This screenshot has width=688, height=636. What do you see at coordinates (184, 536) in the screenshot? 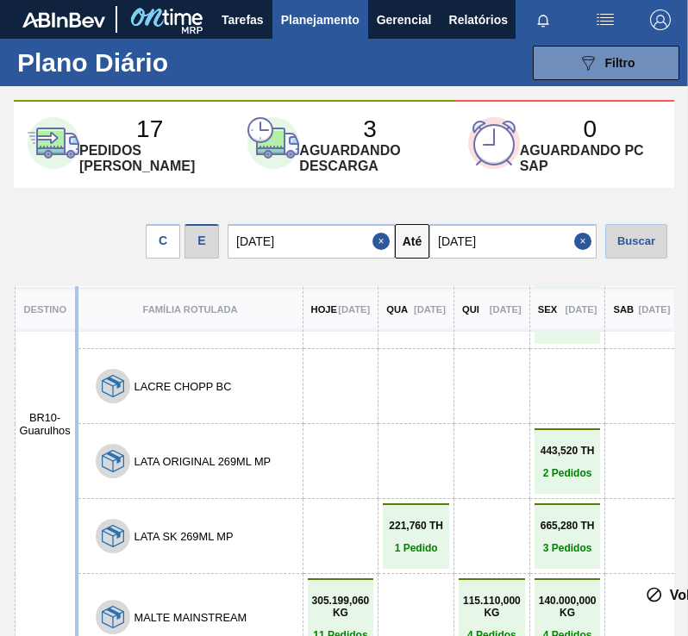
I see `button: LATA SK 269ML MP` at bounding box center [184, 536].